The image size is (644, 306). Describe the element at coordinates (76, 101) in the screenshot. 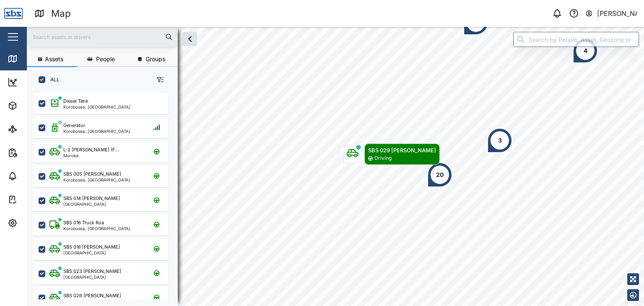

I see `div: Diesel Tank` at that location.